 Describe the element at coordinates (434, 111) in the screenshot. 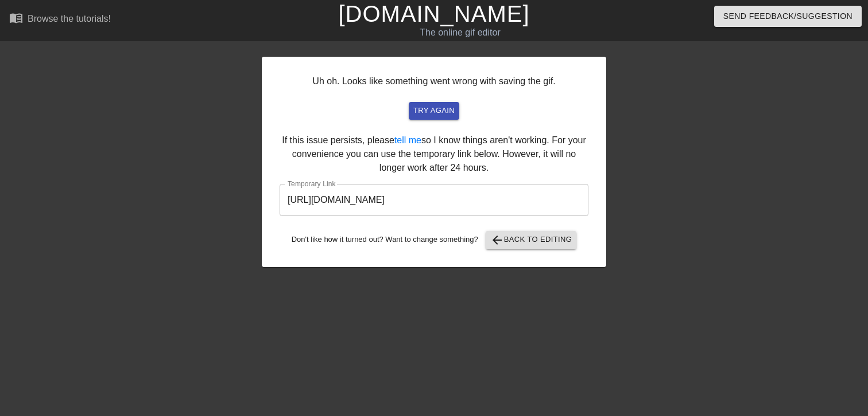

I see `button: try again` at that location.